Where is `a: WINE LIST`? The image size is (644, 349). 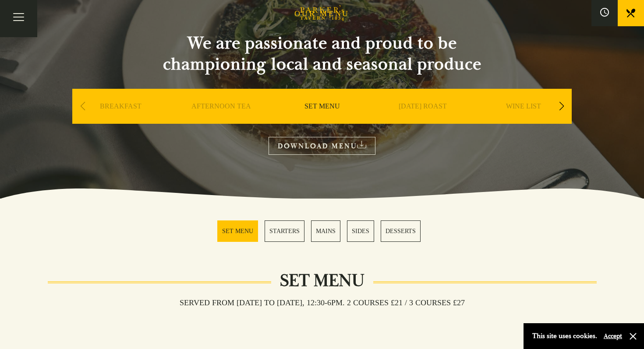 a: WINE LIST is located at coordinates (524, 119).